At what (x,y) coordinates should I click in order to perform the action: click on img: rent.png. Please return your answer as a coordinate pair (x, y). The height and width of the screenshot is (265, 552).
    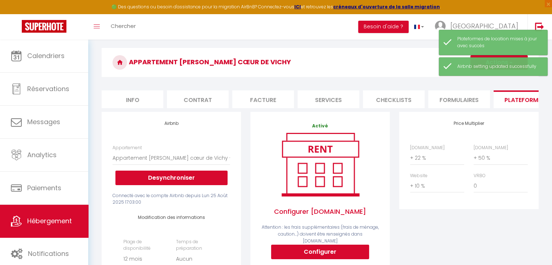
    Looking at the image, I should click on (320, 165).